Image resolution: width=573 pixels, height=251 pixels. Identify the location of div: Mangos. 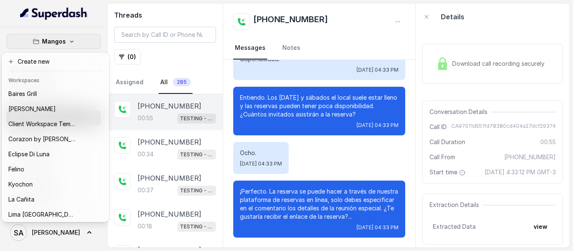
(55, 137).